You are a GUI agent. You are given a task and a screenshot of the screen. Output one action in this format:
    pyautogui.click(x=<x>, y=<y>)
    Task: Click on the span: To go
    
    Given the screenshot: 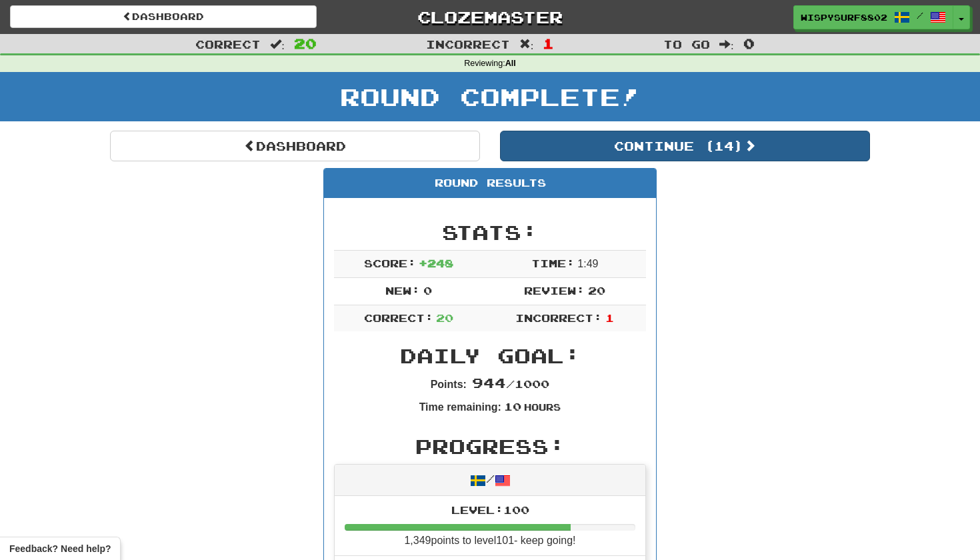 What is the action you would take?
    pyautogui.click(x=686, y=44)
    